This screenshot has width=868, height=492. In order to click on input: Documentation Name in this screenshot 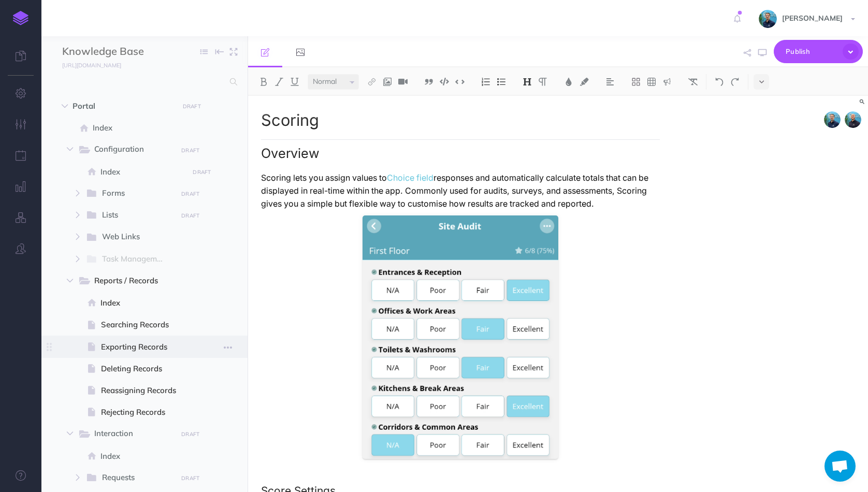, I will do `click(123, 52)`.